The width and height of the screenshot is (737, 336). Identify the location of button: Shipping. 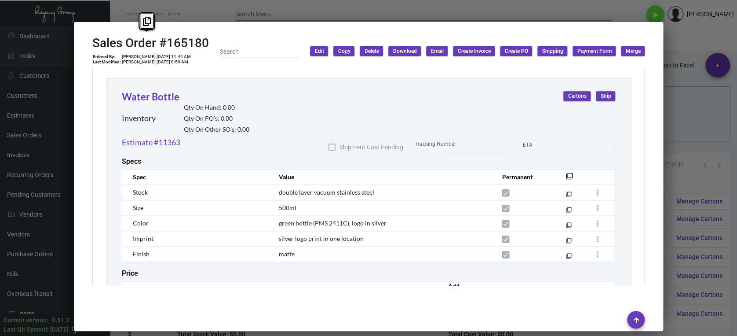
(553, 51).